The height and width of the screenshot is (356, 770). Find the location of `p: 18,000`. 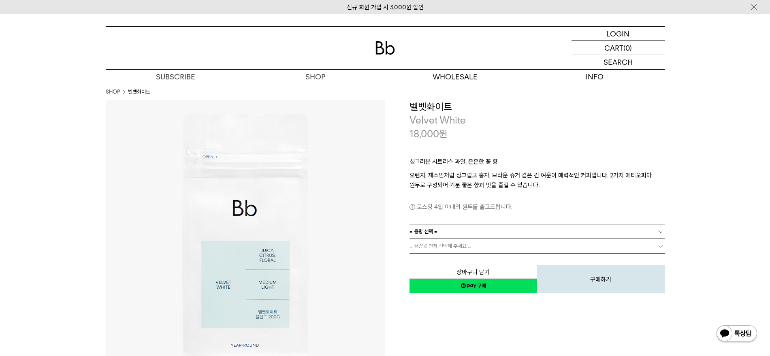

p: 18,000 is located at coordinates (429, 134).